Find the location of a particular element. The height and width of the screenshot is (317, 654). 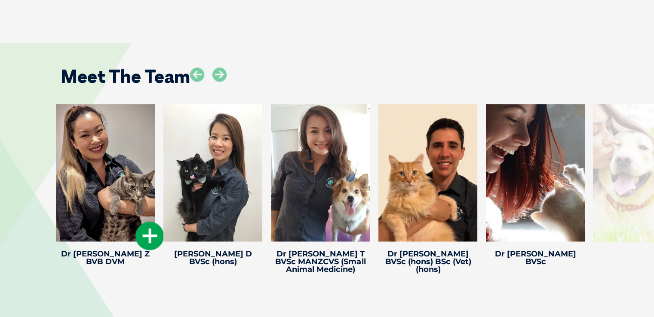

h2: Meet The Team is located at coordinates (125, 77).